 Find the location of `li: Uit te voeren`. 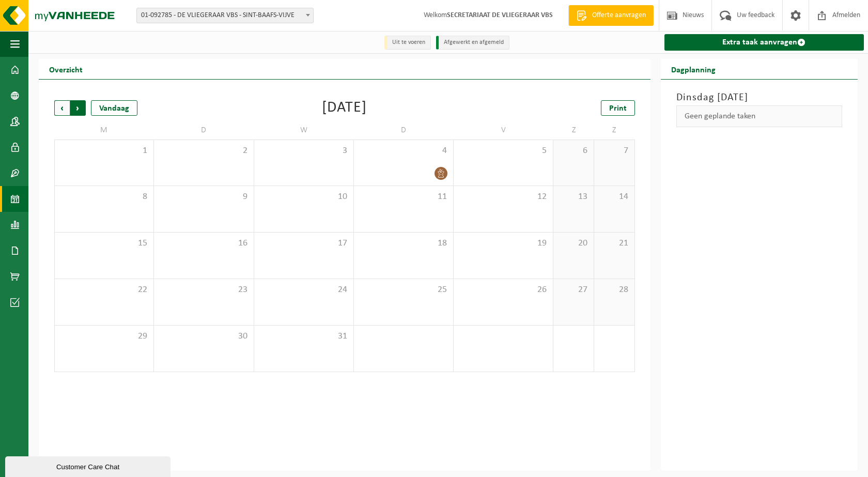

li: Uit te voeren is located at coordinates (408, 42).